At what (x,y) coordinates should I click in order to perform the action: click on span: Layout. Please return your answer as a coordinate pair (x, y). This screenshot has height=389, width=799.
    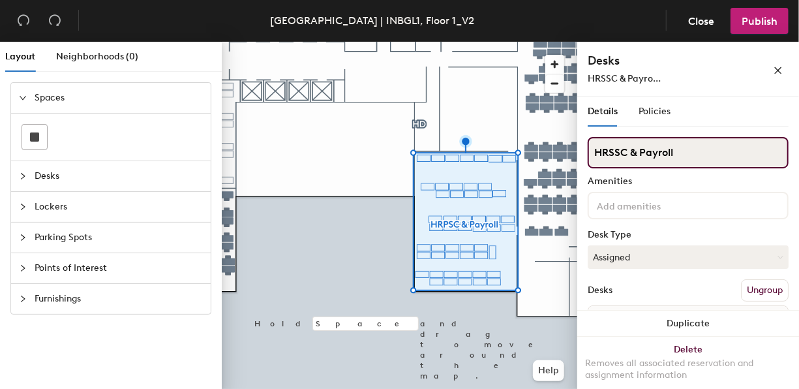
    Looking at the image, I should click on (20, 56).